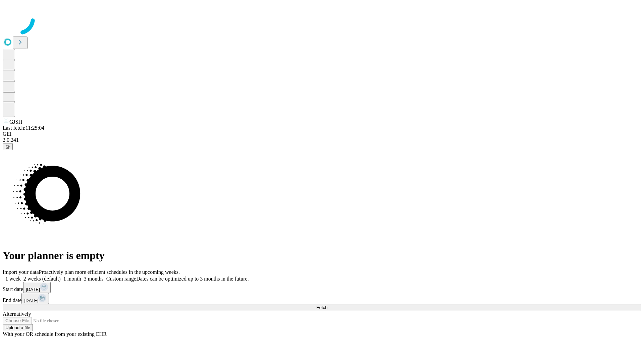 This screenshot has height=362, width=644. Describe the element at coordinates (17, 314) in the screenshot. I see `span: Alternatively` at that location.